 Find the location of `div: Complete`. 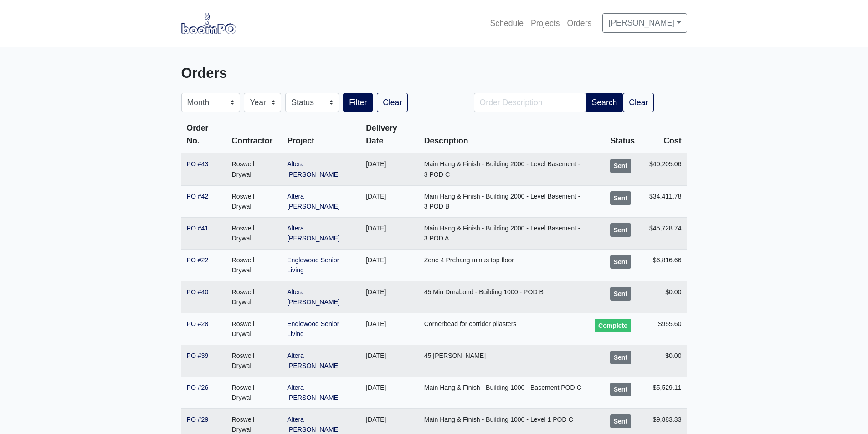

div: Complete is located at coordinates (613, 325).